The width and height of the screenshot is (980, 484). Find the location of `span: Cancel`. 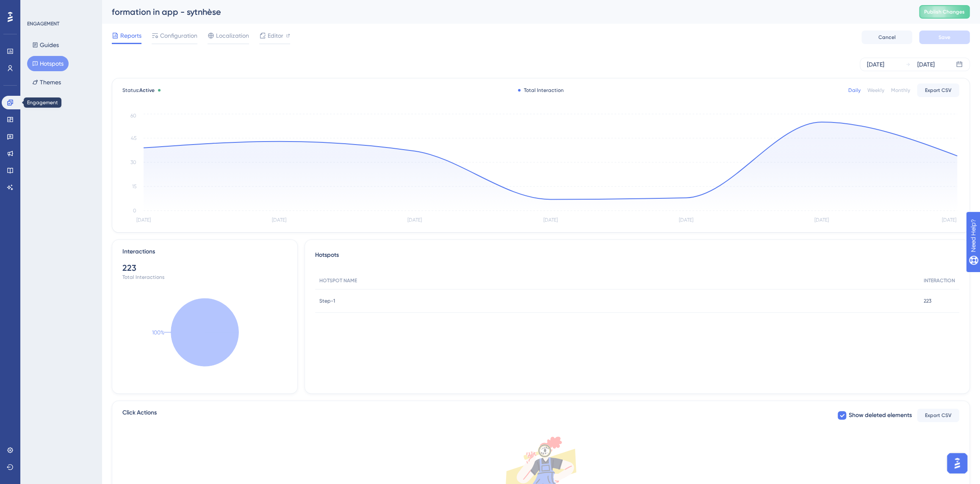

span: Cancel is located at coordinates (887, 38).